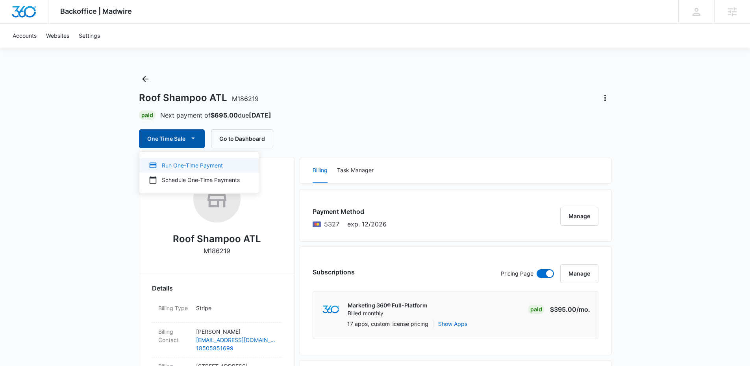  What do you see at coordinates (387, 314) in the screenshot?
I see `p: Billed monthly` at bounding box center [387, 314].